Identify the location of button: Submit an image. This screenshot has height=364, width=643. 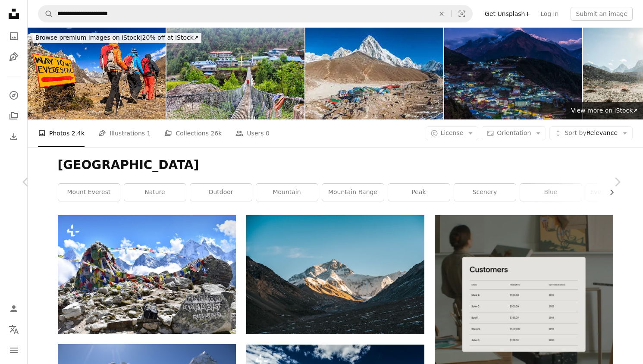
(602, 14).